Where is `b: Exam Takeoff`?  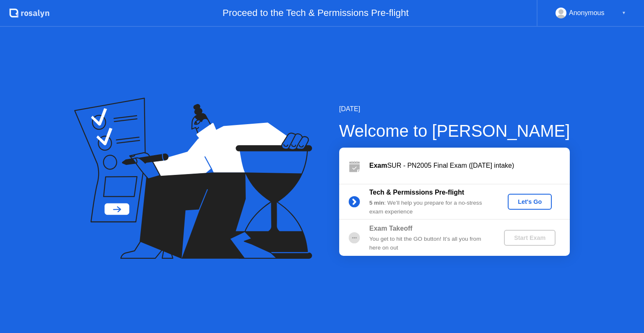
b: Exam Takeoff is located at coordinates (390, 228).